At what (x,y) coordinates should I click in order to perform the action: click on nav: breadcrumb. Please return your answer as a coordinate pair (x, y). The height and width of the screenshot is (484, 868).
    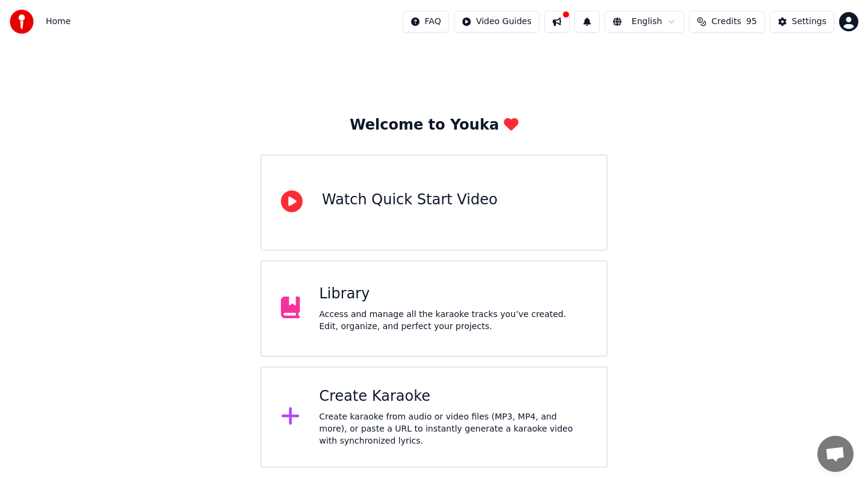
    Looking at the image, I should click on (57, 22).